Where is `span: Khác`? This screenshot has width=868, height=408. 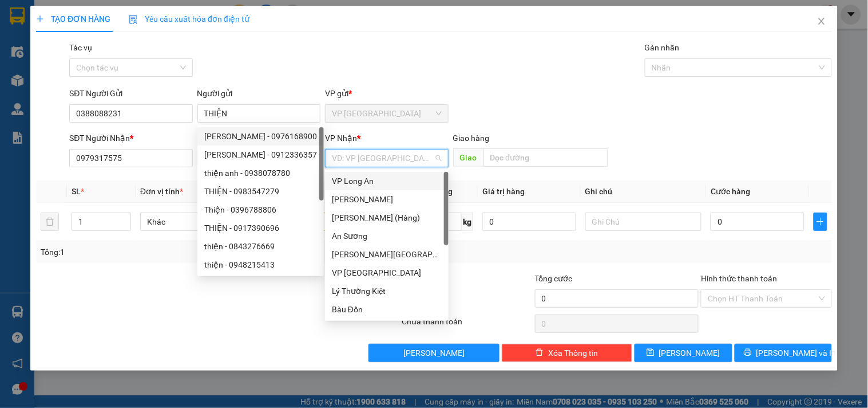 span: Khác is located at coordinates (198, 222).